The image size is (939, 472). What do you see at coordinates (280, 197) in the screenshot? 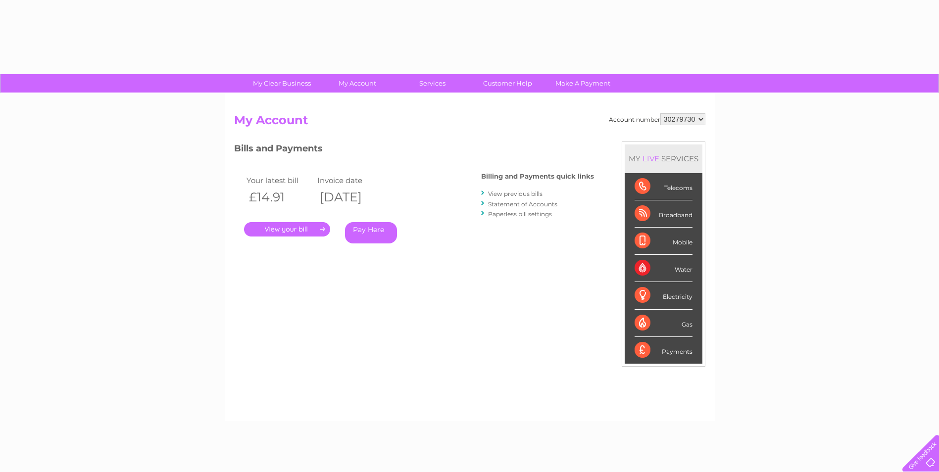
I see `th: £14.91` at bounding box center [280, 197].